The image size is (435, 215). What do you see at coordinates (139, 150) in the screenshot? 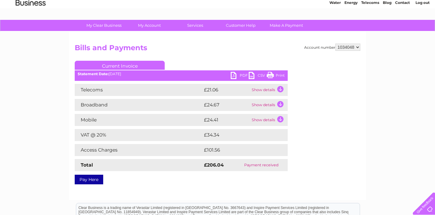
I see `td: Access Charges` at bounding box center [139, 150].